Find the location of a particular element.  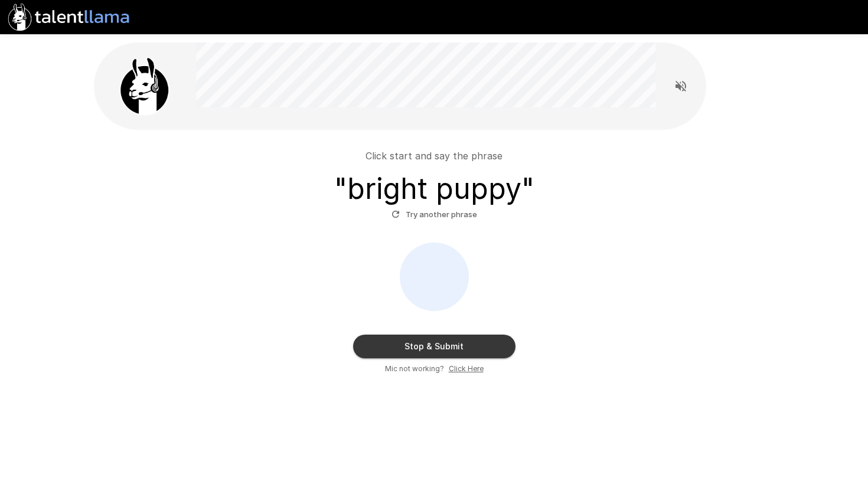

span: Mic not working? is located at coordinates (414, 369).